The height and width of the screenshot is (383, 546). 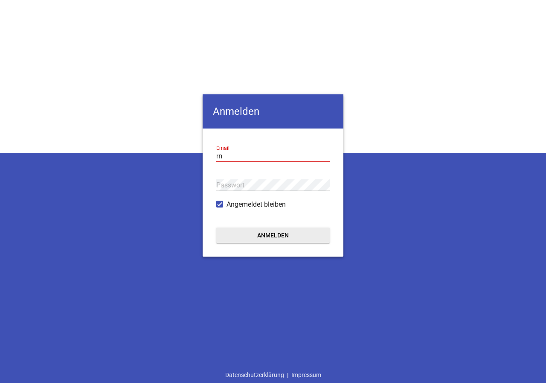 What do you see at coordinates (273, 235) in the screenshot?
I see `button: Anmelden` at bounding box center [273, 235].